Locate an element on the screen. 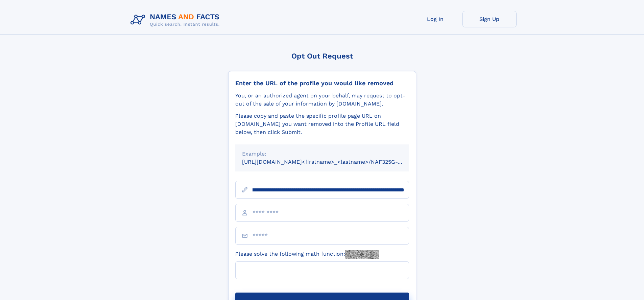 Image resolution: width=644 pixels, height=300 pixels. div: Enter the URL of the profile you would like removed is located at coordinates (322, 83).